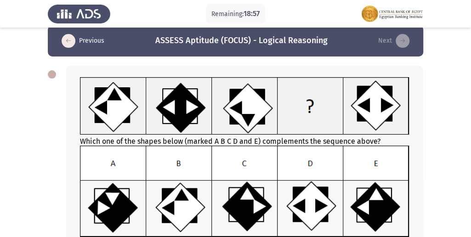  What do you see at coordinates (235, 14) in the screenshot?
I see `p: Remaining:` at bounding box center [235, 14].